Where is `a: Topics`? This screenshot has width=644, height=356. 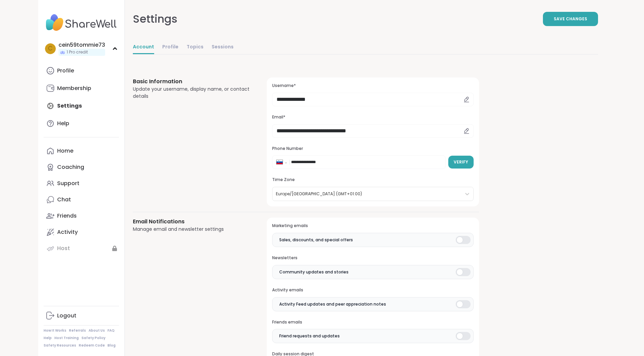
a: Topics is located at coordinates (195, 47).